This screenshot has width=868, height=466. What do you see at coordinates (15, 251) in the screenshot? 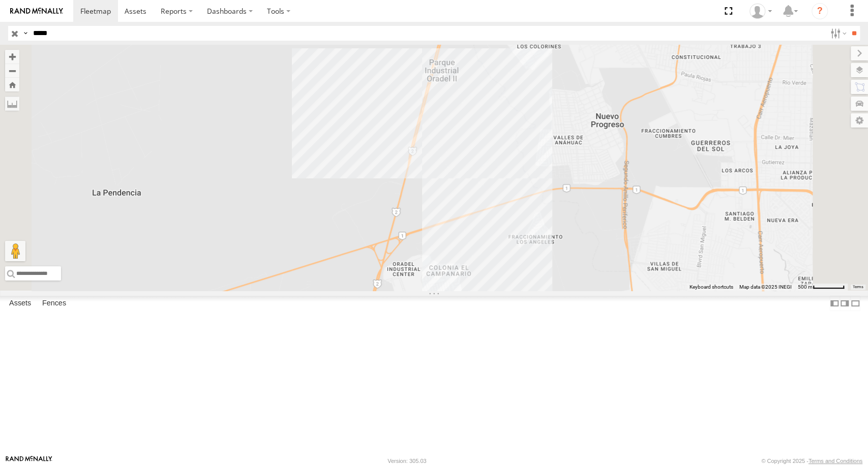
I see `button: Drag Pegman onto the map to open Street View` at bounding box center [15, 251].